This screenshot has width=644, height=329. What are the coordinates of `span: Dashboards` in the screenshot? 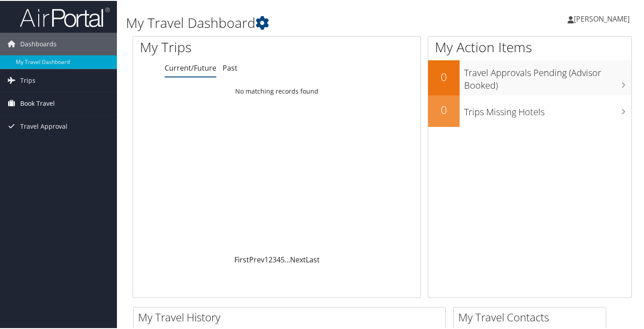 It's located at (38, 43).